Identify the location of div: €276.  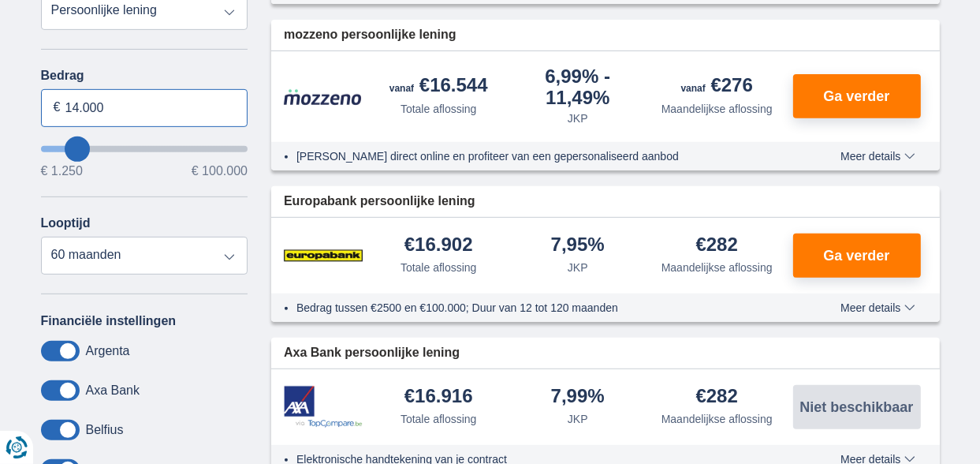
(716, 87).